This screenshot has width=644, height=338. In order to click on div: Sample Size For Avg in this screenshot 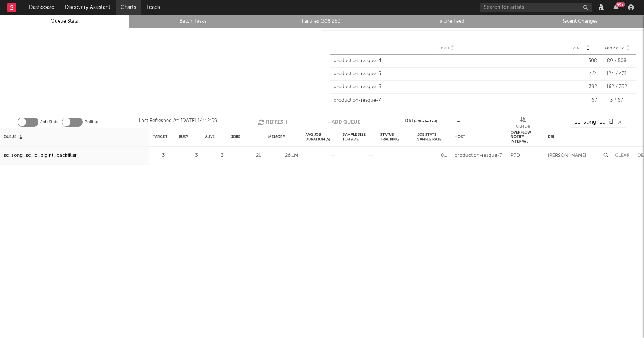, I will do `click(358, 137)`.